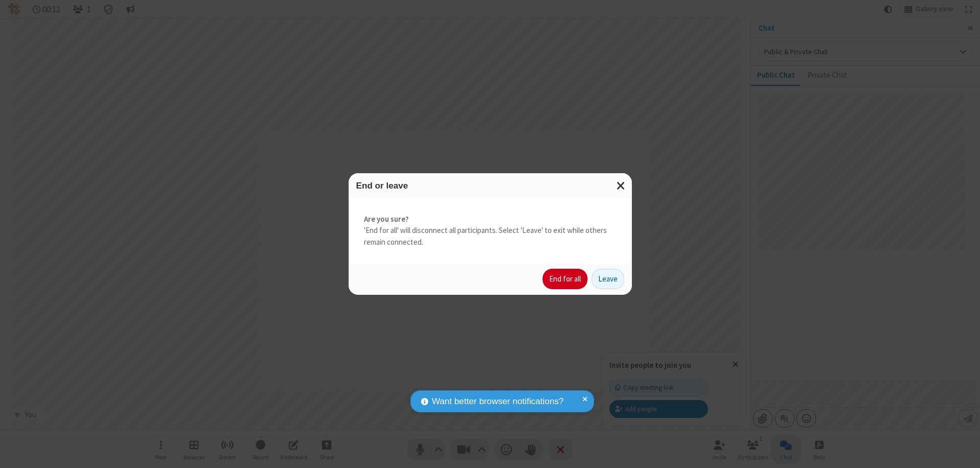  I want to click on span: Want better browser notifications?, so click(498, 402).